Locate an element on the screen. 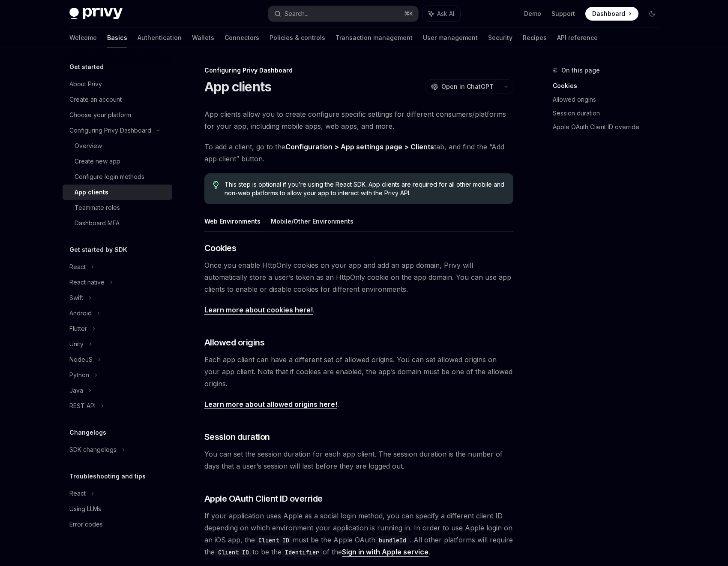 The width and height of the screenshot is (728, 566). span: You can set the session duration for each app client. The session duration is the number of days ... is located at coordinates (359, 460).